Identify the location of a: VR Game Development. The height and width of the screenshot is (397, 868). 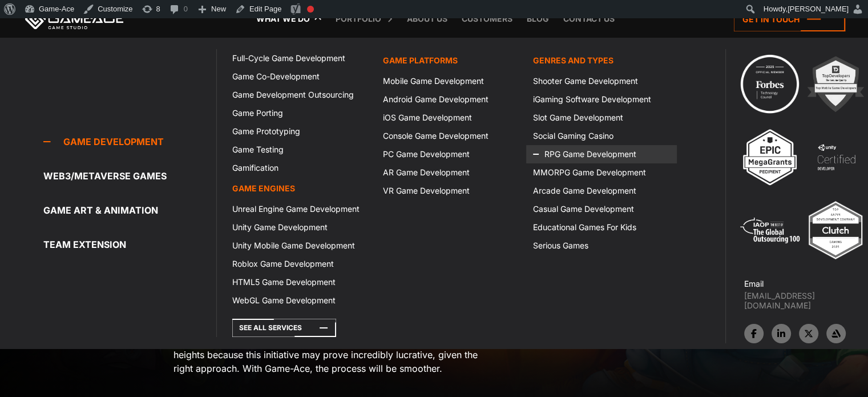
(451, 191).